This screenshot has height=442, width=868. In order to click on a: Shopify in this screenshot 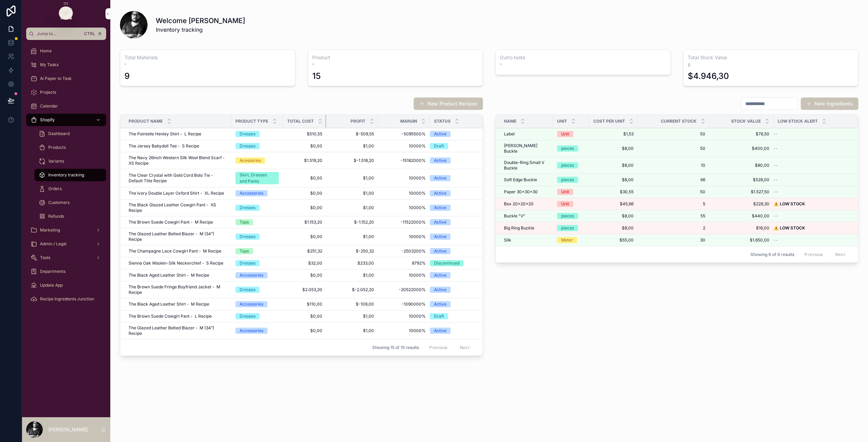, I will do `click(66, 120)`.